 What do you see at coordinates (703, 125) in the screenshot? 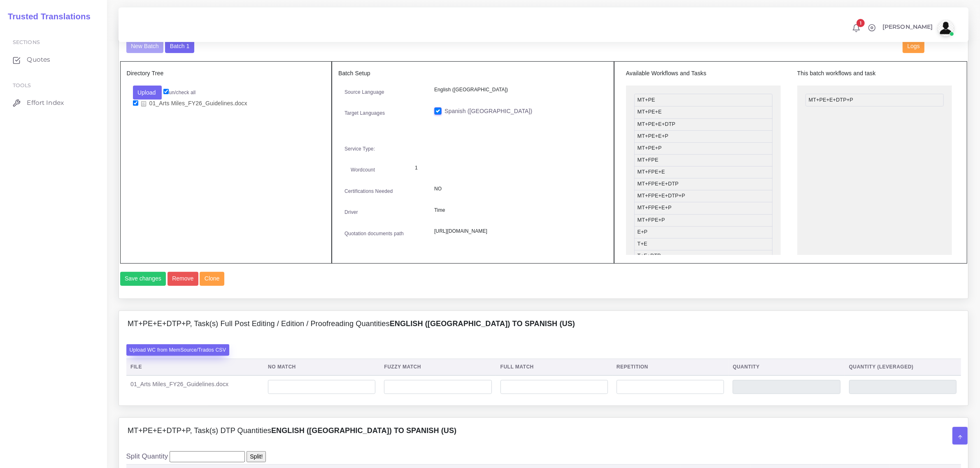
I see `li: MT+PE+E+DTP` at bounding box center [703, 125].